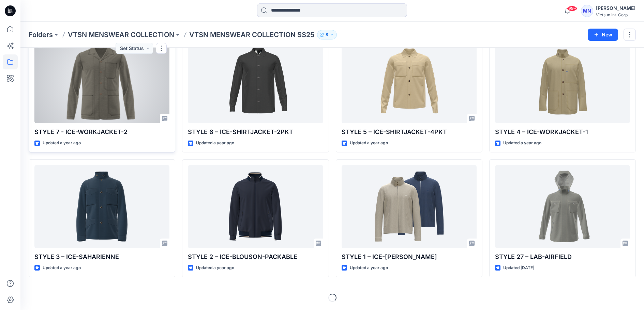 Image resolution: width=644 pixels, height=310 pixels. I want to click on p: VTSN MENSWEAR COLLECTION, so click(121, 35).